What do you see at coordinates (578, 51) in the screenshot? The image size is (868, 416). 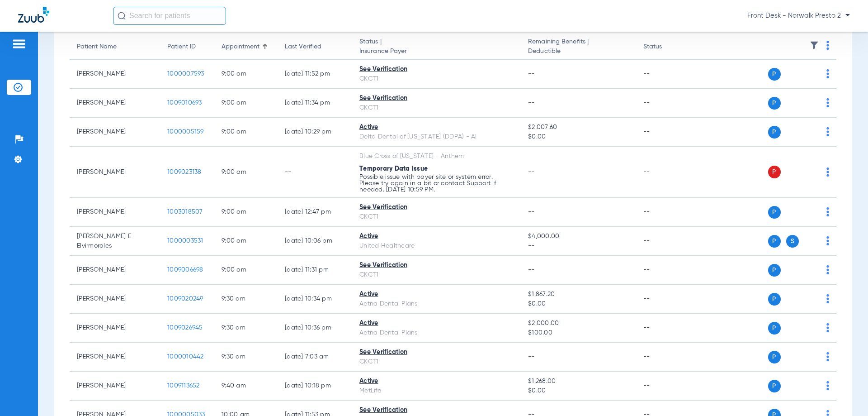 I see `span: Deductible` at bounding box center [578, 51].